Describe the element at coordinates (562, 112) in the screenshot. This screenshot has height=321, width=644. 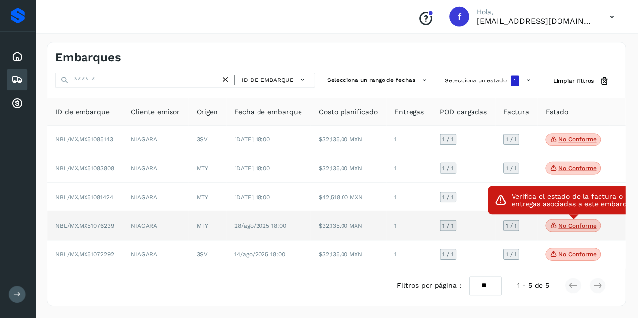
I see `span: Estado` at that location.